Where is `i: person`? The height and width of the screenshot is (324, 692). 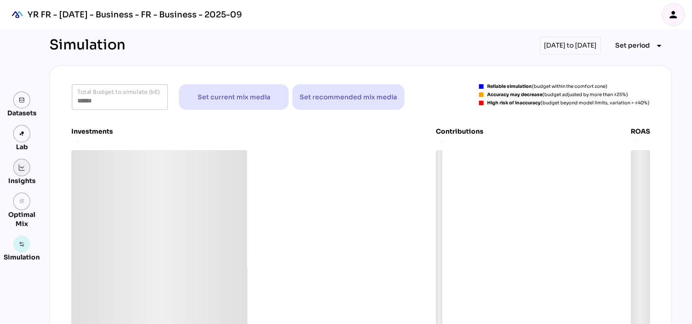
i: person is located at coordinates (673, 15).